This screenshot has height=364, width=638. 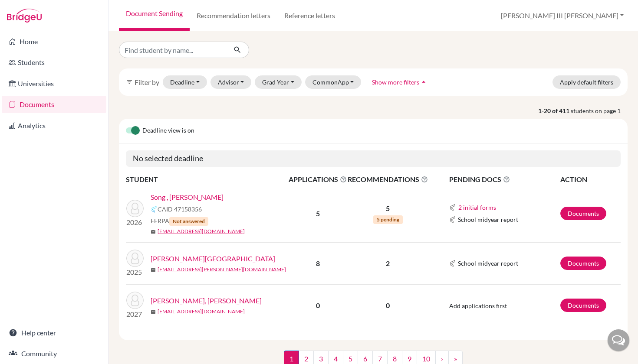 I want to click on input: Find student by name..., so click(x=173, y=49).